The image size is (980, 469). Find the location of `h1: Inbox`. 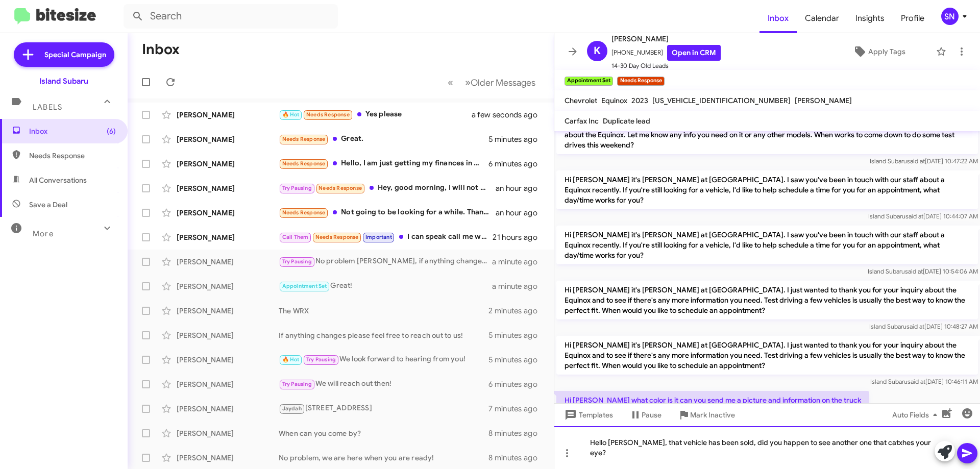

h1: Inbox is located at coordinates (161, 50).